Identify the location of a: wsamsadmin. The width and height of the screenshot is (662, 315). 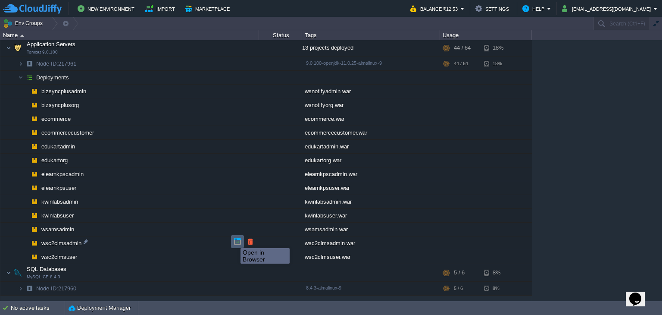
(58, 229).